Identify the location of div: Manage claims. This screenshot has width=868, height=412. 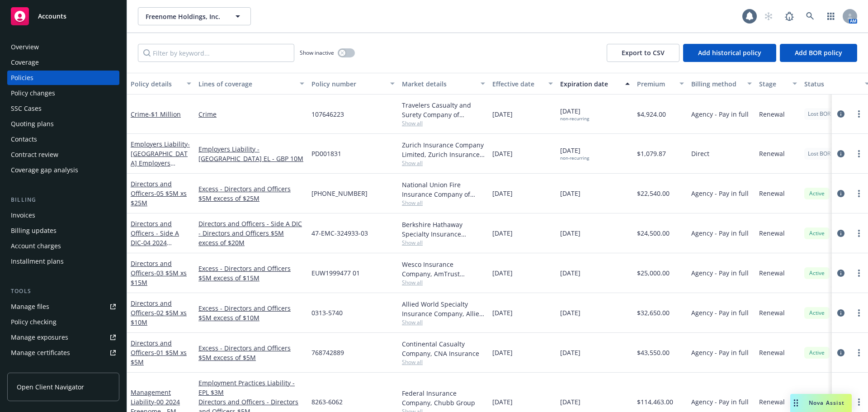
(34, 368).